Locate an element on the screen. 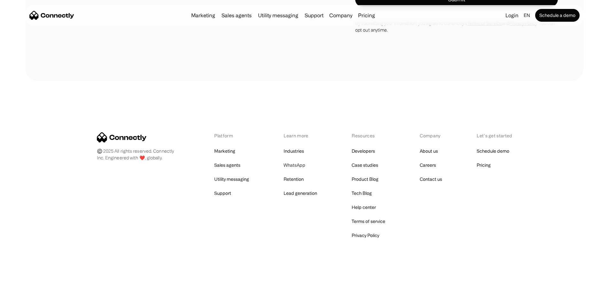  a: Product Blog is located at coordinates (365, 179).